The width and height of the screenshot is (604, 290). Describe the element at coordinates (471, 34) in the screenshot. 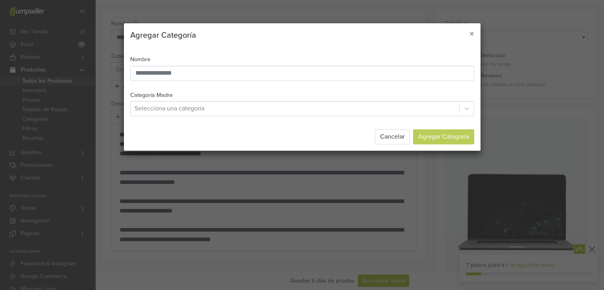

I see `button: Close` at that location.